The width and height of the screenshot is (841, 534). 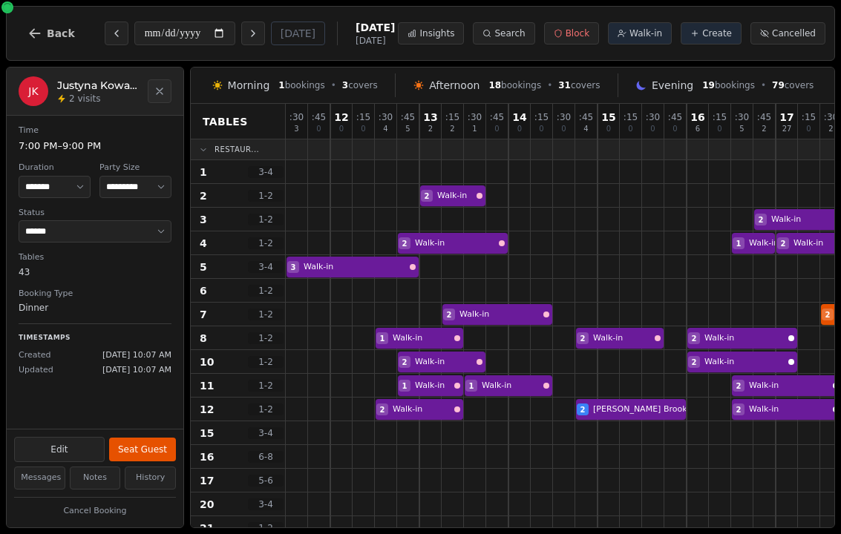 What do you see at coordinates (39, 478) in the screenshot?
I see `button: Messages` at bounding box center [39, 478].